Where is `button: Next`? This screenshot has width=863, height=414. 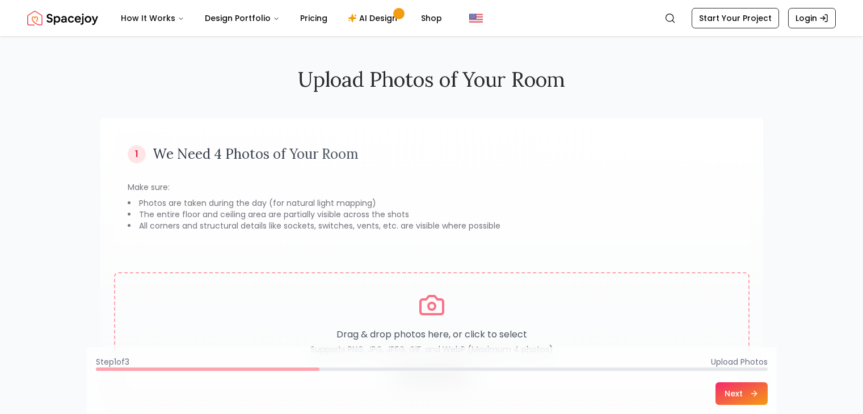
button: Next is located at coordinates (741, 394).